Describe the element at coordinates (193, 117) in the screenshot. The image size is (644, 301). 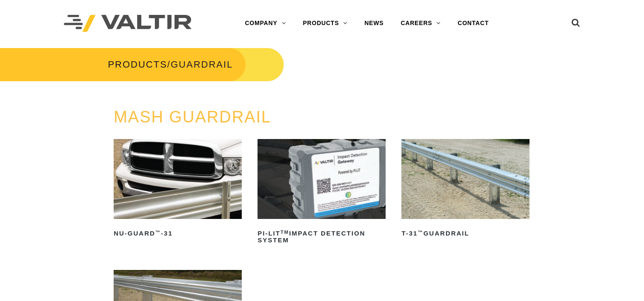
I see `a: MASH GUARDRAIL` at that location.